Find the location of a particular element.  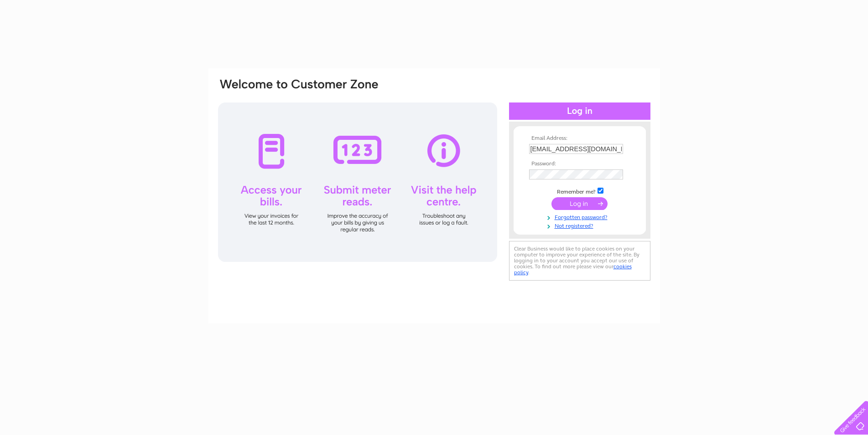

th: Email Address: is located at coordinates (580, 139).